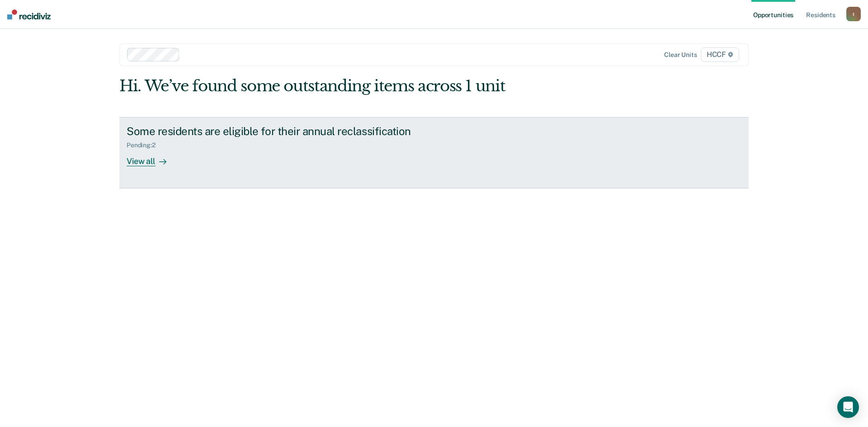 This screenshot has height=427, width=868. I want to click on button: t, so click(853, 14).